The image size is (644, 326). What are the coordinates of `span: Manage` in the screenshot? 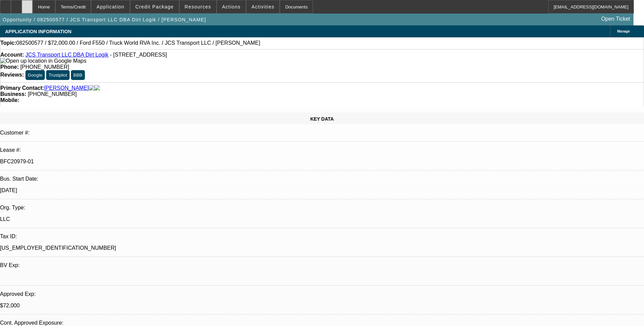 It's located at (624, 31).